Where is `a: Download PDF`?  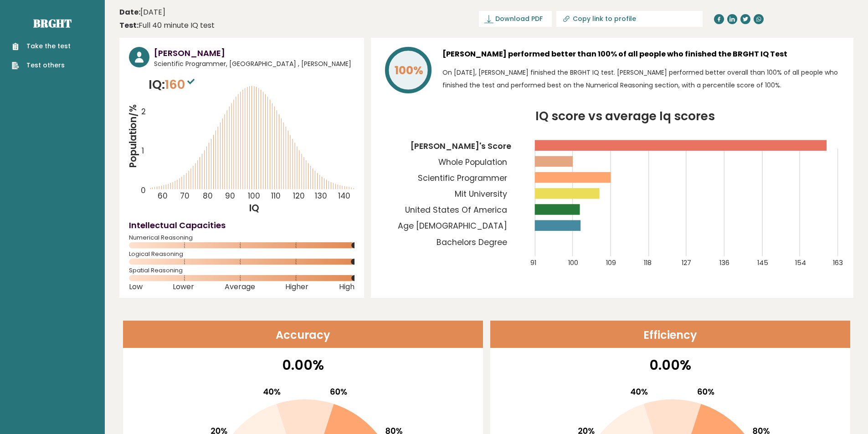
a: Download PDF is located at coordinates (515, 19).